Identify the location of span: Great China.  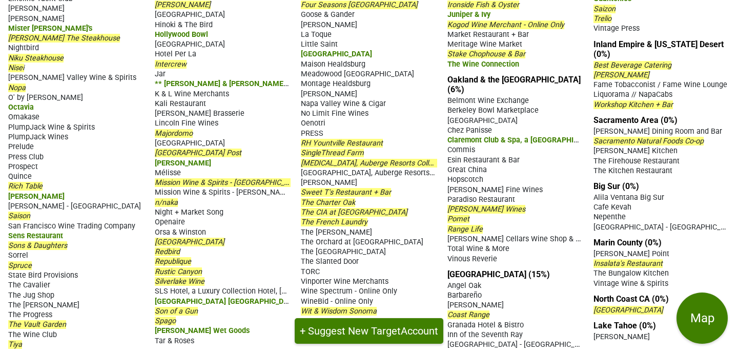
(467, 170).